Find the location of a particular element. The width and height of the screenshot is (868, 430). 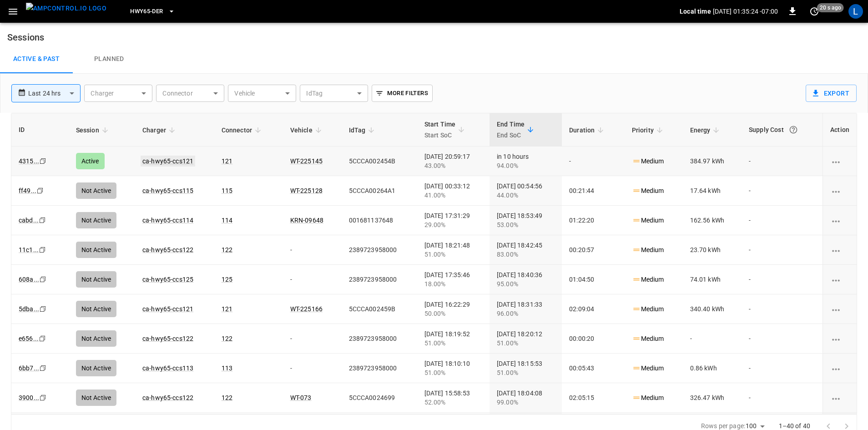

div: 44.00% is located at coordinates (525, 195).